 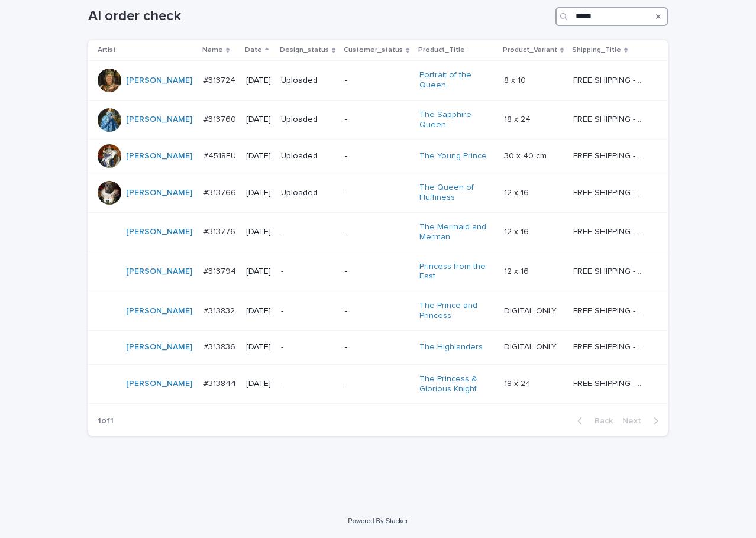 What do you see at coordinates (611, 155) in the screenshot?
I see `p: FREE SHIPPING - preview in 1-2 business days, after your approval delivery will take 5-10 busines...` at bounding box center [611, 155].